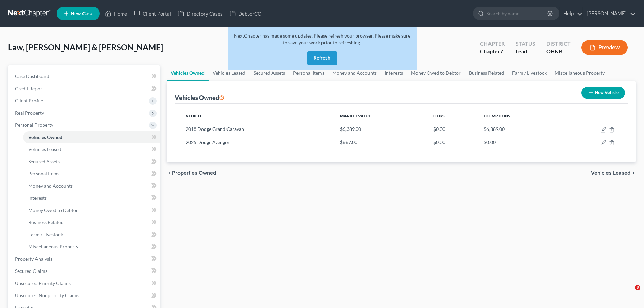 Image resolution: width=644 pixels, height=308 pixels. Describe the element at coordinates (31, 271) in the screenshot. I see `span: Secured Claims` at that location.